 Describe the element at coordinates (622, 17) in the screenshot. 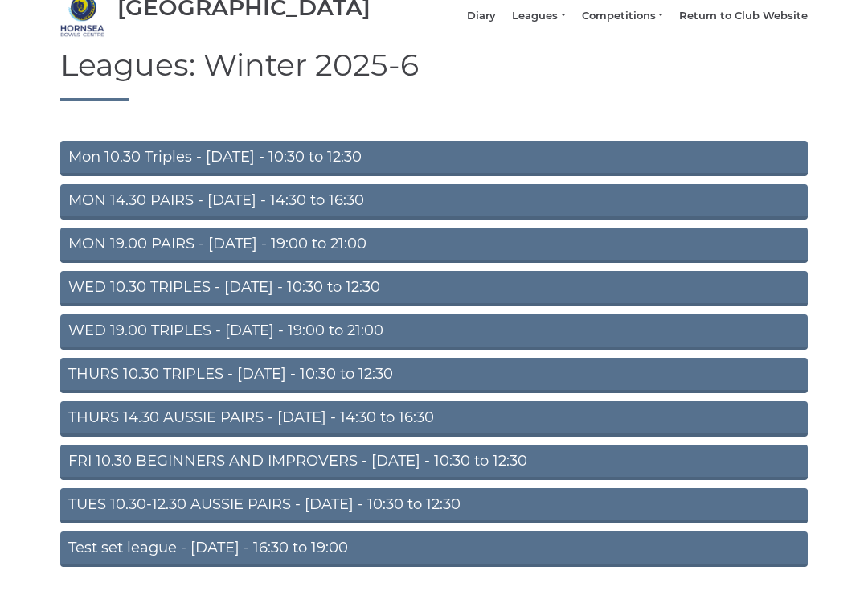

I see `a: Competitions` at that location.